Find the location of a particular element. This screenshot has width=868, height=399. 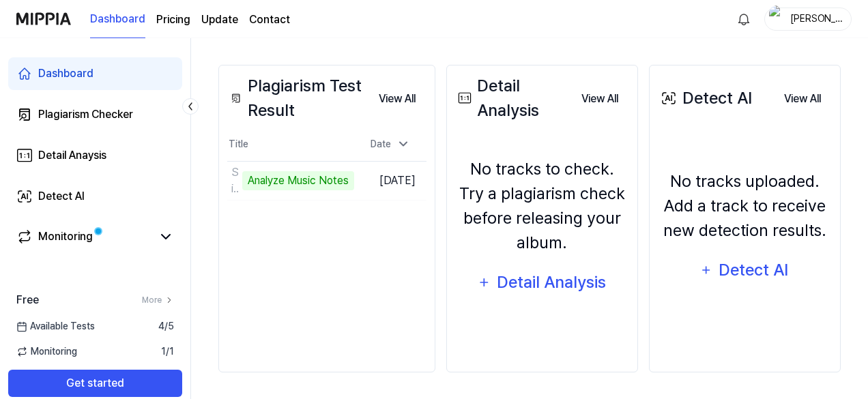

a: More is located at coordinates (158, 300).